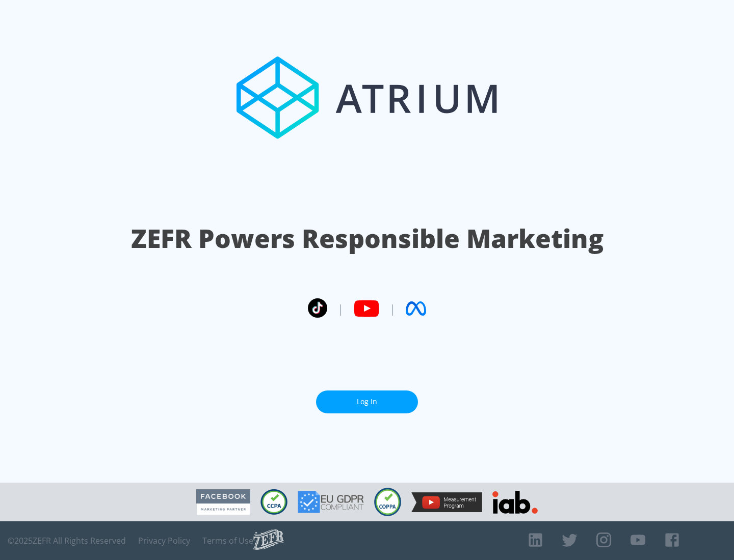 The image size is (734, 560). Describe the element at coordinates (164, 541) in the screenshot. I see `a: Privacy Policy` at that location.